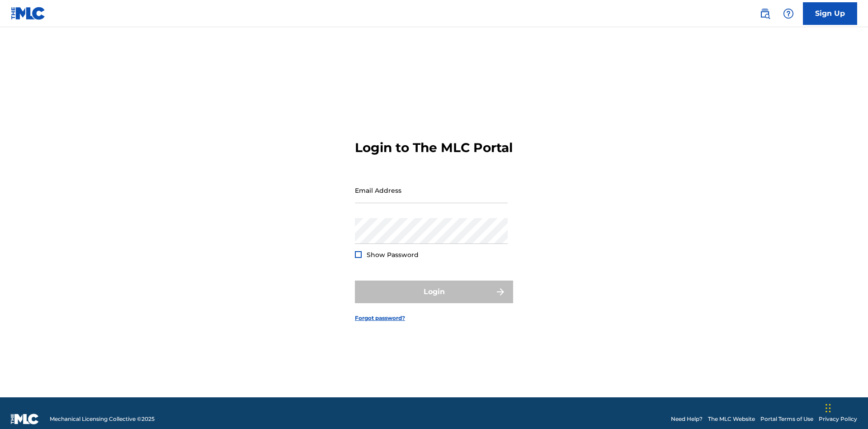 This screenshot has height=429, width=868. What do you see at coordinates (731, 419) in the screenshot?
I see `a: The MLC Website` at bounding box center [731, 419].